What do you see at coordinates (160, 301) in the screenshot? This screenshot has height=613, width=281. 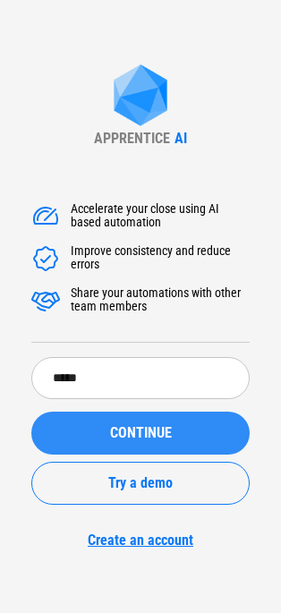 I see `div: Share your automations with other team members` at bounding box center [160, 301].